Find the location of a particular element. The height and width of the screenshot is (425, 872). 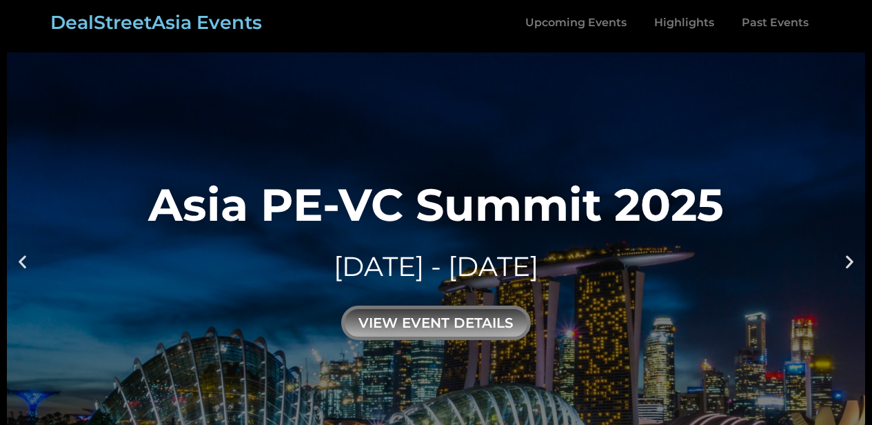

a: DealStreetAsia Events is located at coordinates (156, 22).